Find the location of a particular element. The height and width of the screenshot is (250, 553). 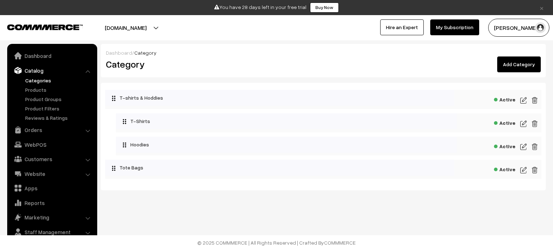

a: Reports is located at coordinates (52, 203).